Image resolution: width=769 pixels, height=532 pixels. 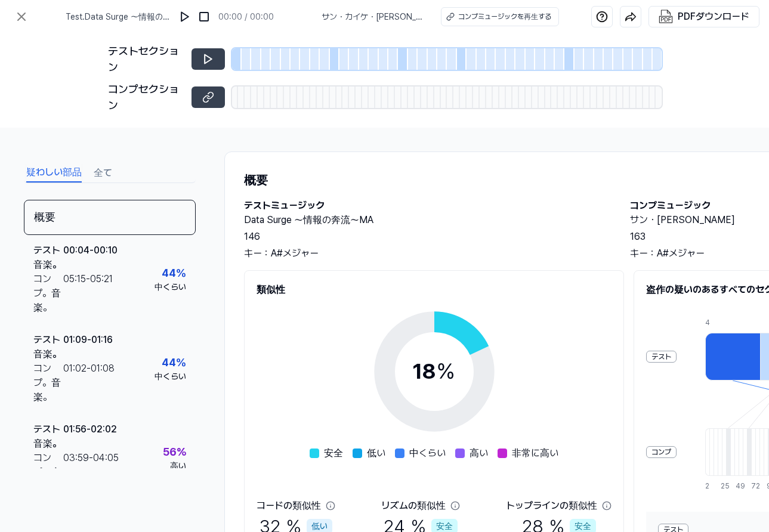 I want to click on a: コンプミュージックを再生する, so click(x=500, y=16).